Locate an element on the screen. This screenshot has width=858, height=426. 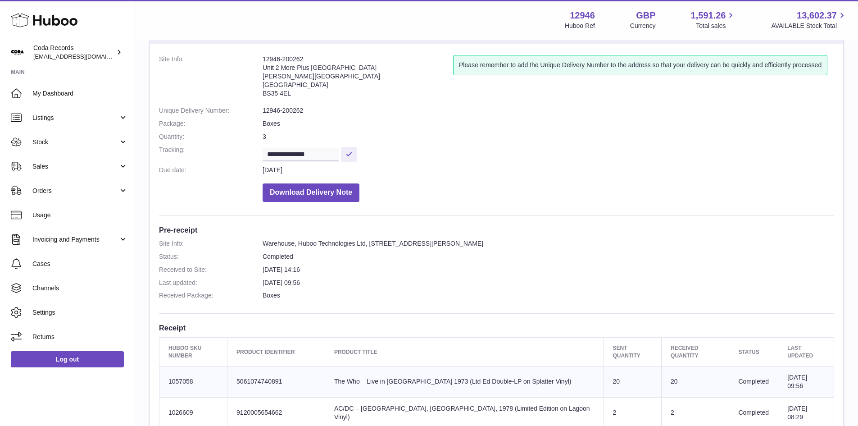
th: Status is located at coordinates (754, 351).